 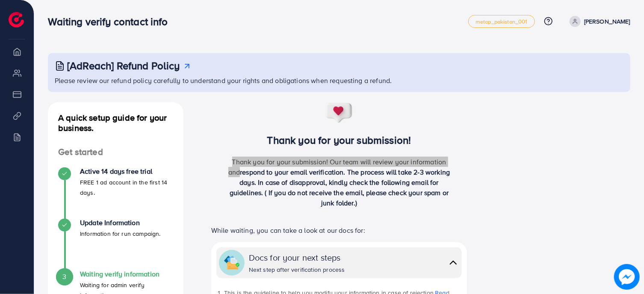 What do you see at coordinates (16, 20) in the screenshot?
I see `img: logo` at bounding box center [16, 20].